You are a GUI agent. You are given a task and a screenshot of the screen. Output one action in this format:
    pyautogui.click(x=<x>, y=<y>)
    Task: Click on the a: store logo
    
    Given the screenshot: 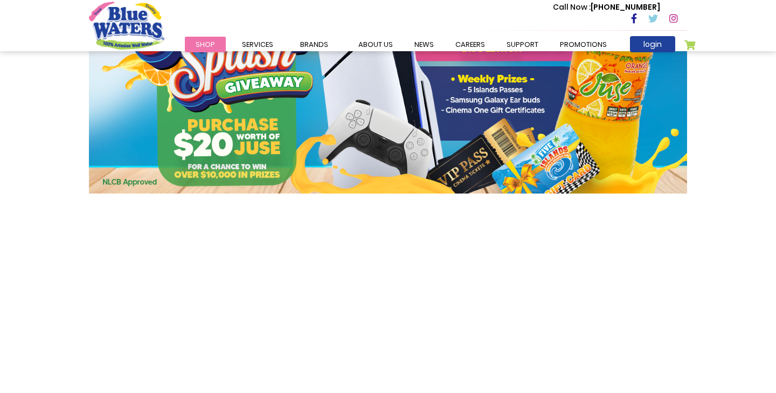 What is the action you would take?
    pyautogui.click(x=127, y=25)
    